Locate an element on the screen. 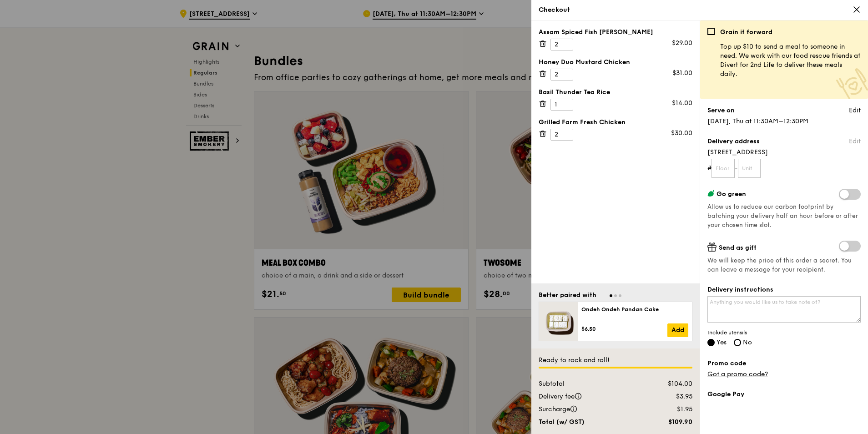  span: Send as gift is located at coordinates (738, 248).